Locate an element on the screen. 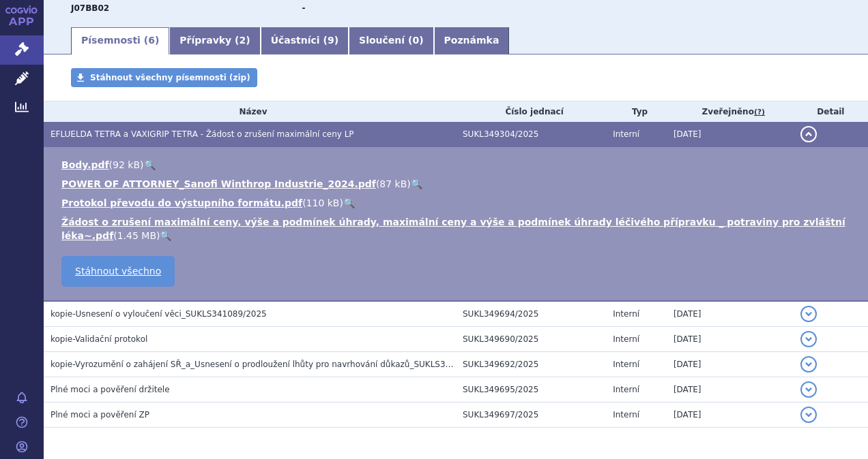 This screenshot has height=459, width=868. td: SUKL349690/2025 is located at coordinates (531, 339).